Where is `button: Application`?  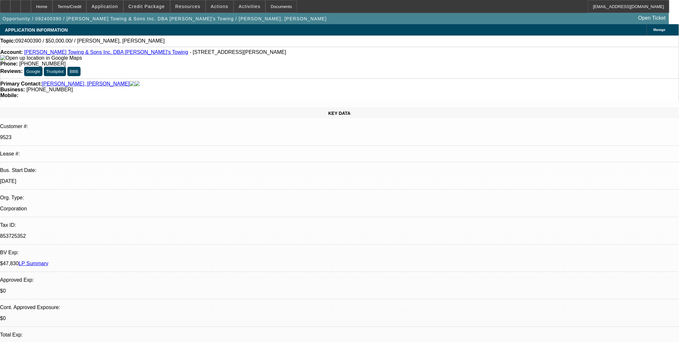
button: Application is located at coordinates (105, 6).